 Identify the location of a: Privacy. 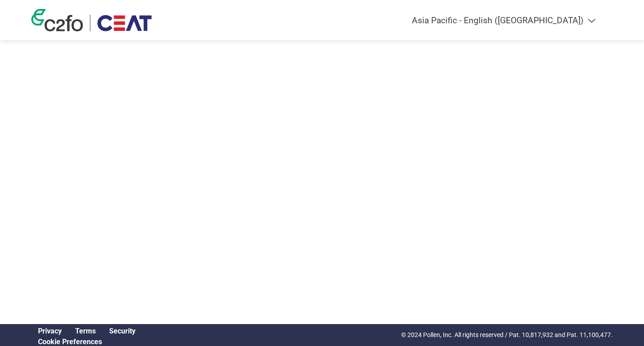
(50, 331).